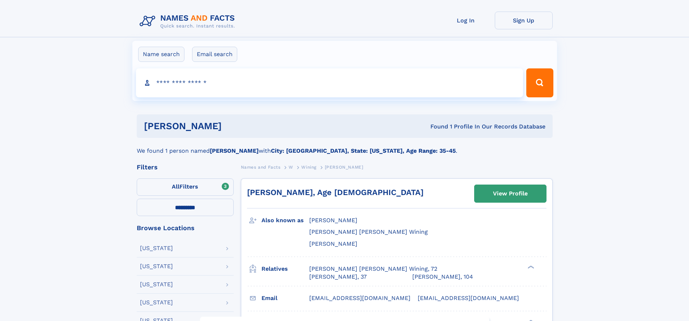  Describe the element at coordinates (436, 127) in the screenshot. I see `div: Found 1 Profile In Our Records Database` at that location.